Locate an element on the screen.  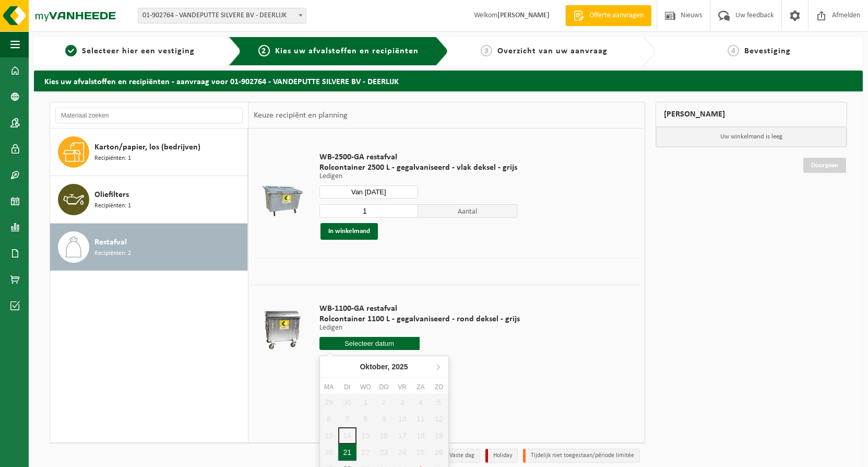
span: WB-1100-GA restafval is located at coordinates (420, 309).